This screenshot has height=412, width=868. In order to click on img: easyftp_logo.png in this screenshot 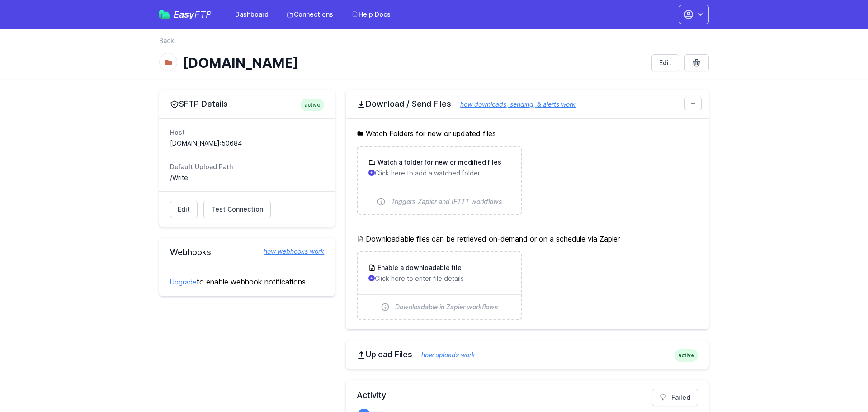, I will do `click(165, 14)`.